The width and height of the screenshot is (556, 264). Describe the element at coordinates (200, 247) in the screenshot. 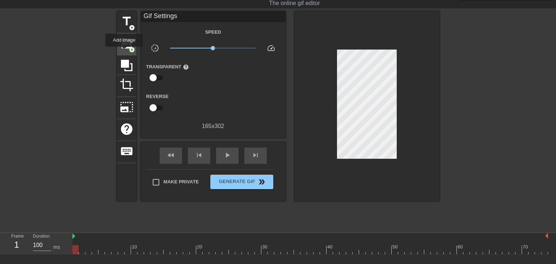

I see `div: 20` at that location.